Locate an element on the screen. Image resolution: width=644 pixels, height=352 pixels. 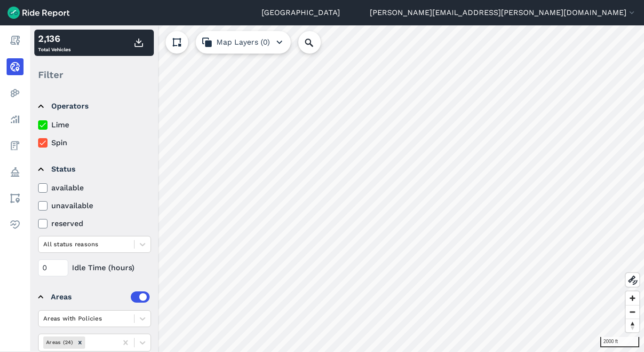
canvas: Map is located at coordinates (337, 189).